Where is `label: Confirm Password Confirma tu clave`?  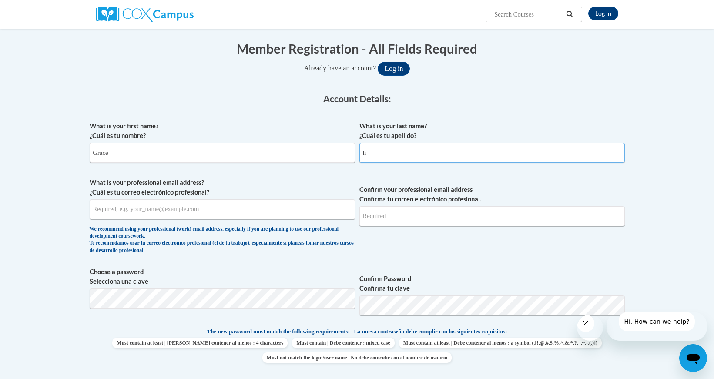 label: Confirm Password Confirma tu clave is located at coordinates (492, 284).